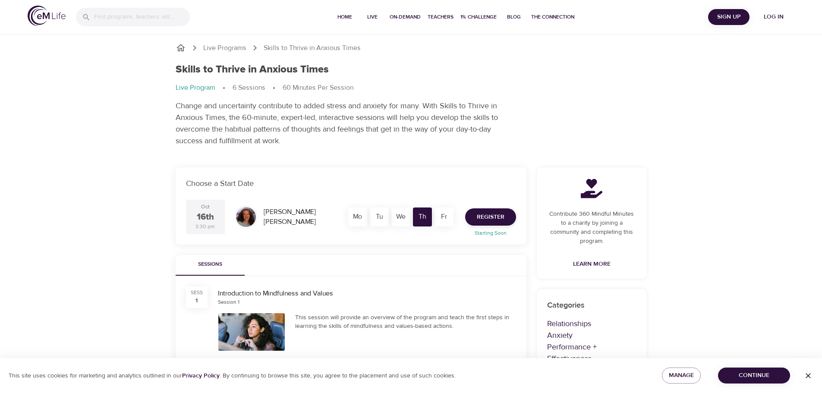 The height and width of the screenshot is (393, 822). What do you see at coordinates (337, 123) in the screenshot?
I see `p: Change and uncertainty contribute to added stress and anxiety for many. With Skills to Thrive in ...` at bounding box center [337, 123].